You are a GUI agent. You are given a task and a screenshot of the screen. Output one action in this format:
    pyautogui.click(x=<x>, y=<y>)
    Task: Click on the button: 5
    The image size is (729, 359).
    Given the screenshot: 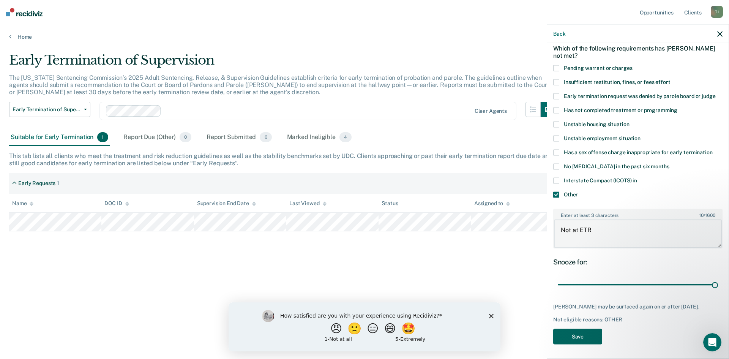 What is the action you would take?
    pyautogui.click(x=180, y=26)
    